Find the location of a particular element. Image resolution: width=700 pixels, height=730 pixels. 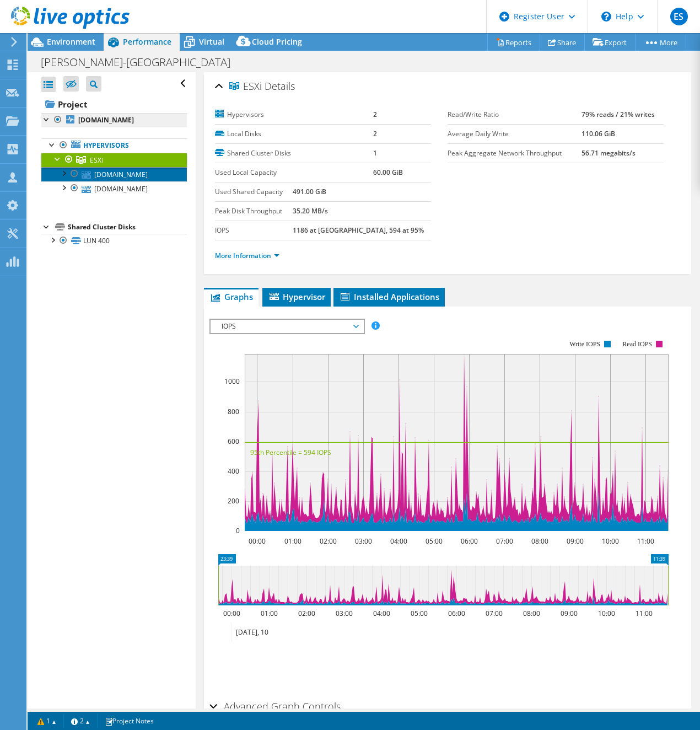

text: 400 is located at coordinates (233, 471).